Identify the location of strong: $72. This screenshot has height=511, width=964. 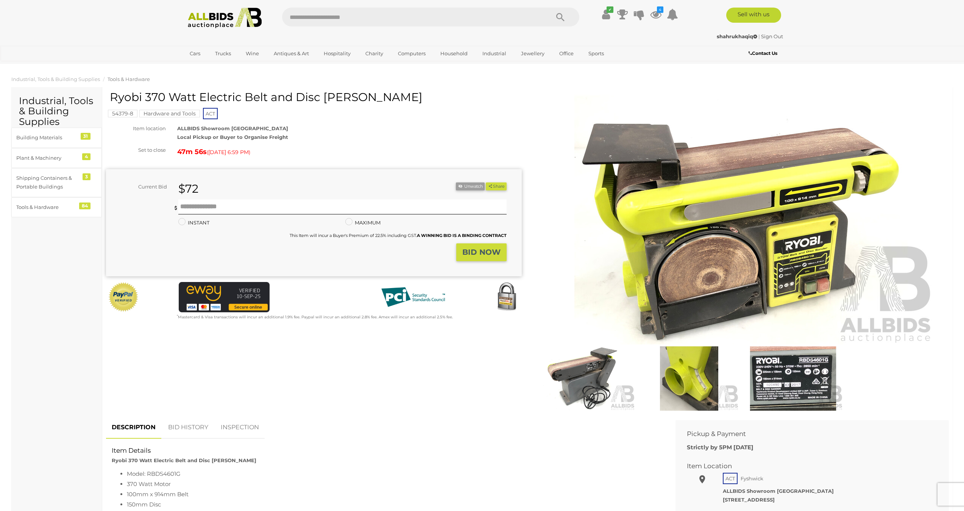
(188, 189).